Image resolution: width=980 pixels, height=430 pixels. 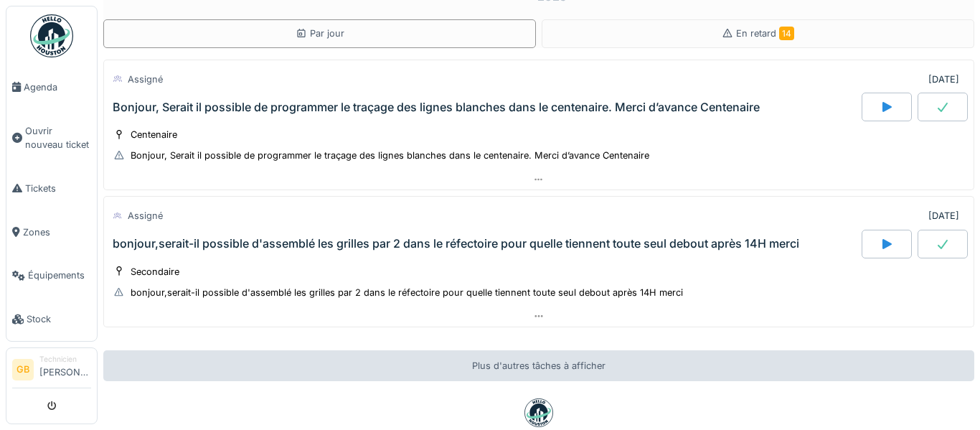 I want to click on a: Ouvrir nouveau ticket, so click(x=51, y=137).